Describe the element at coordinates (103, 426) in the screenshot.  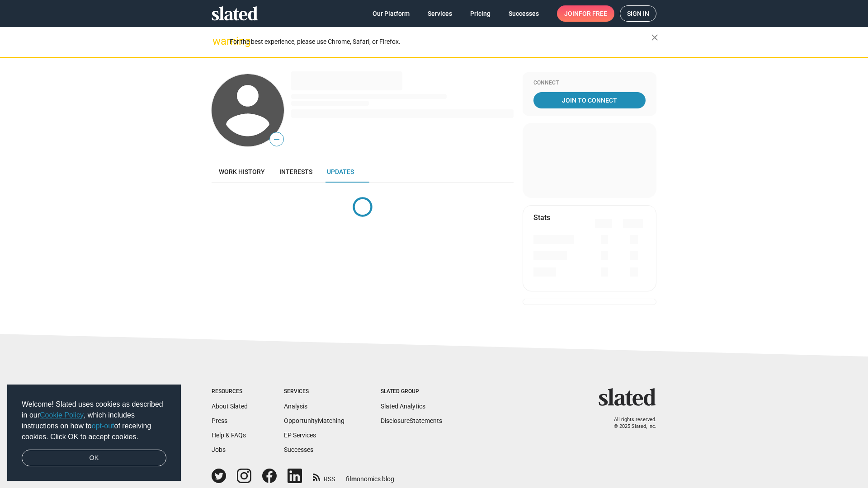
I see `a: opt-out` at that location.